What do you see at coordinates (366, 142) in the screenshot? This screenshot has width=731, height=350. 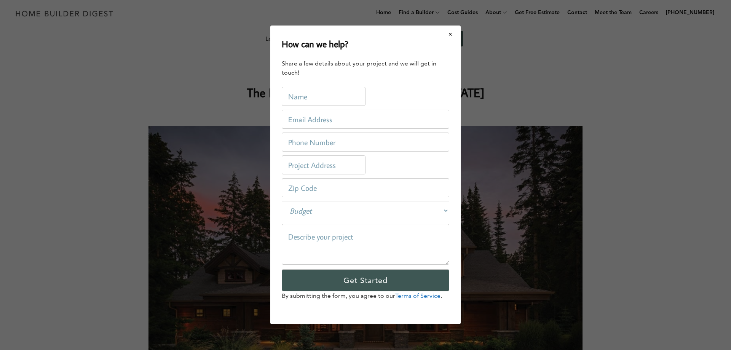 I see `input: Phone Number` at bounding box center [366, 142].